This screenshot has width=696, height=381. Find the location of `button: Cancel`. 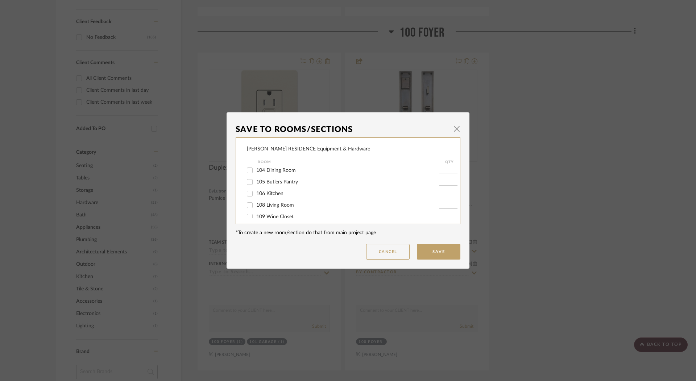

button: Cancel is located at coordinates (388, 252).